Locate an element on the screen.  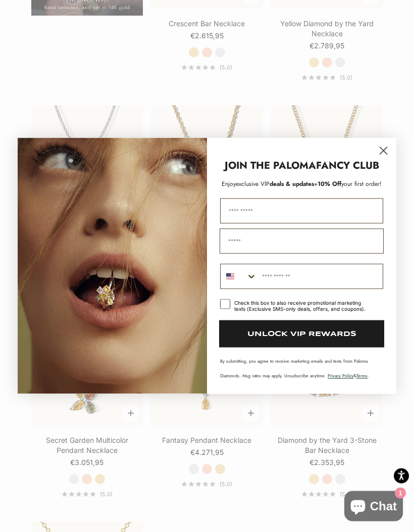
button: UNLOCK VIP REWARDS is located at coordinates (301, 334).